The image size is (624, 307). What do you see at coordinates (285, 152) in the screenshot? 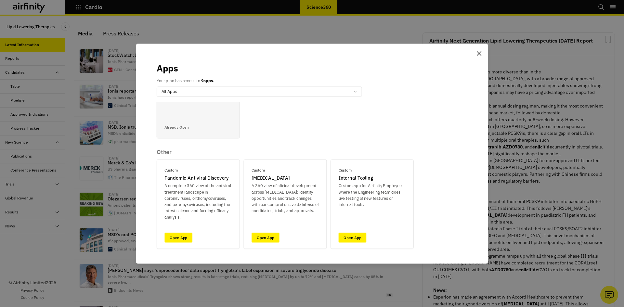
I see `p: Other` at bounding box center [285, 152].